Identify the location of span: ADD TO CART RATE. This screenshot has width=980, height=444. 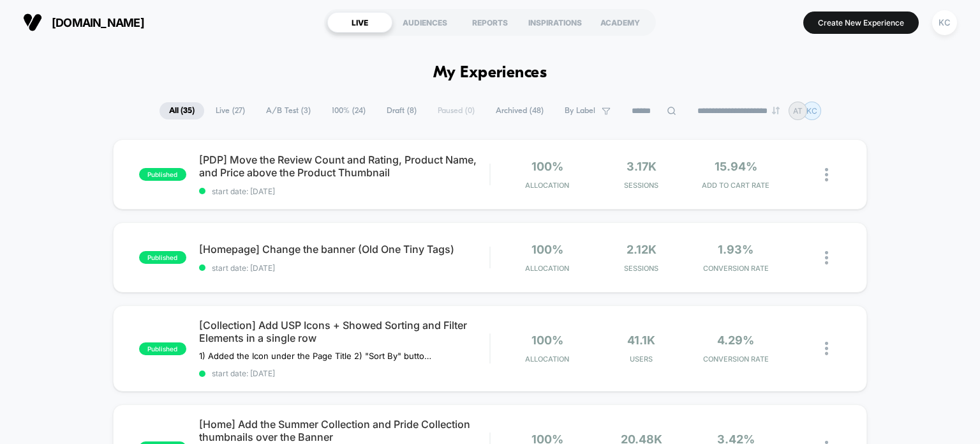
(736, 185).